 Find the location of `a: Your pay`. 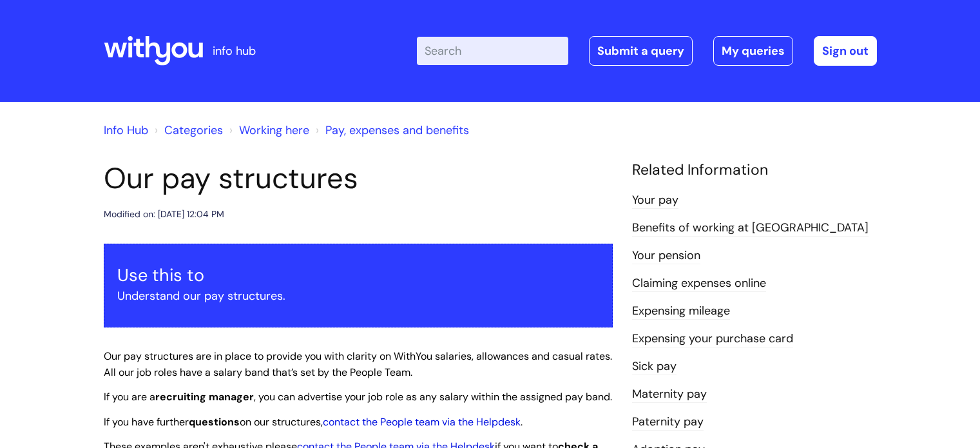

a: Your pay is located at coordinates (655, 201).